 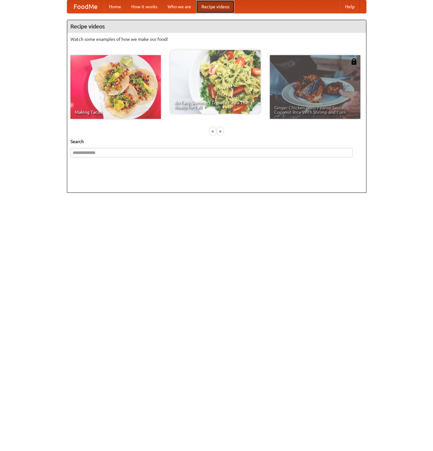 What do you see at coordinates (116, 112) in the screenshot?
I see `span: Making Tacos` at bounding box center [116, 112].